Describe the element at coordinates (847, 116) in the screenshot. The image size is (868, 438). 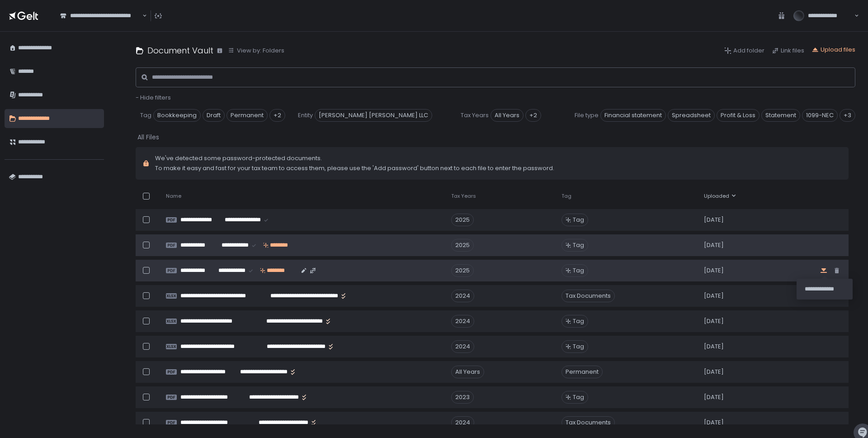
I see `div: +3` at that location.